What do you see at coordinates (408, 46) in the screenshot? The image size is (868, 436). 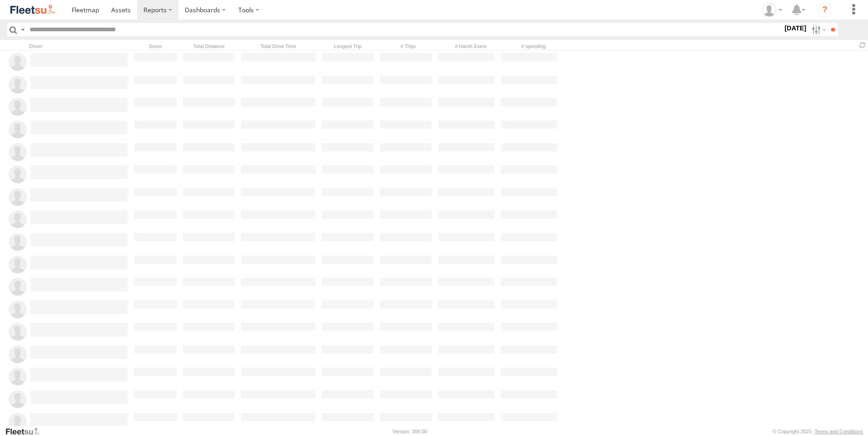 I see `div: # Trips` at bounding box center [408, 46].